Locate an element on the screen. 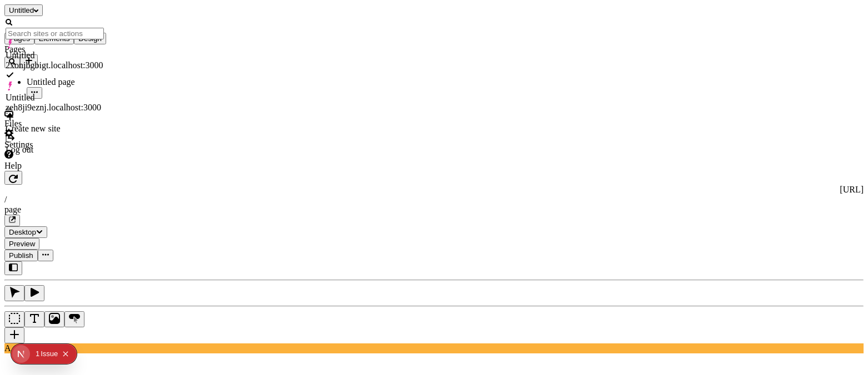 This screenshot has width=868, height=375. p: Cookie Test Route is located at coordinates (83, 14).